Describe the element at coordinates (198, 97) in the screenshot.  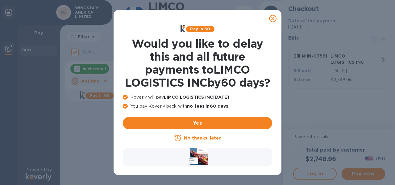
I see `p: Koverly will pay` at that location.